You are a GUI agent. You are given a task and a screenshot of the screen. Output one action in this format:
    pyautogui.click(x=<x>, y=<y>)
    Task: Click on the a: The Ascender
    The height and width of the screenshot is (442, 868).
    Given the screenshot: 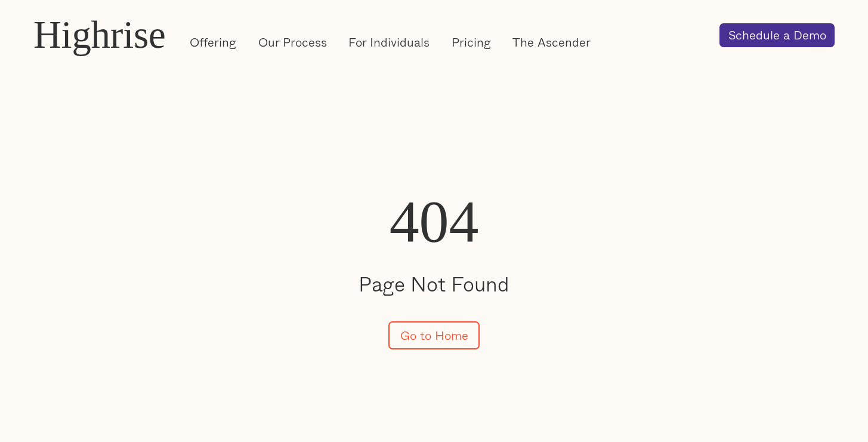 What is the action you would take?
    pyautogui.click(x=551, y=42)
    